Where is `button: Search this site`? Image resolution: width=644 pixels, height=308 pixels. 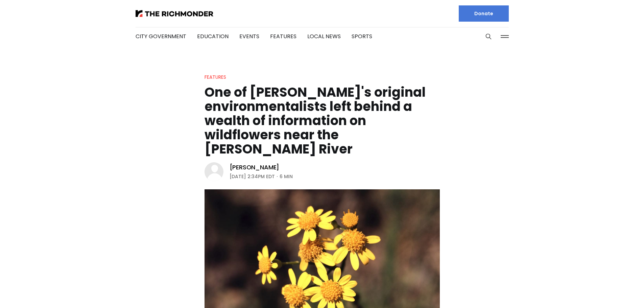 button: Search this site is located at coordinates (488, 37).